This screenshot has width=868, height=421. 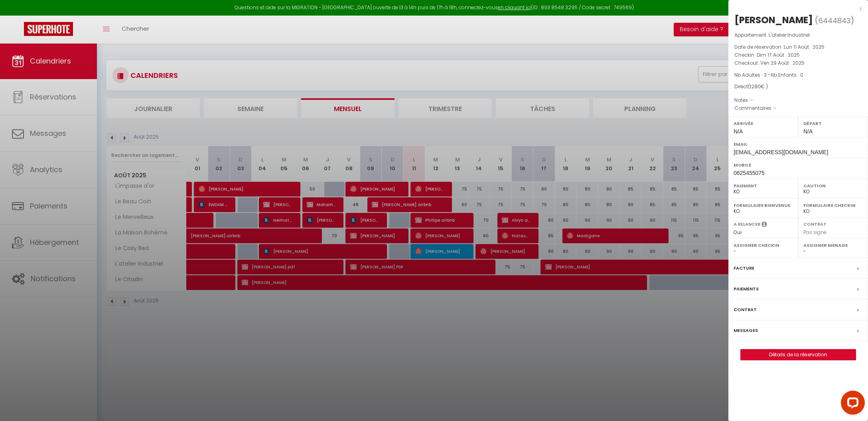 I want to click on label: Départ, so click(x=833, y=124).